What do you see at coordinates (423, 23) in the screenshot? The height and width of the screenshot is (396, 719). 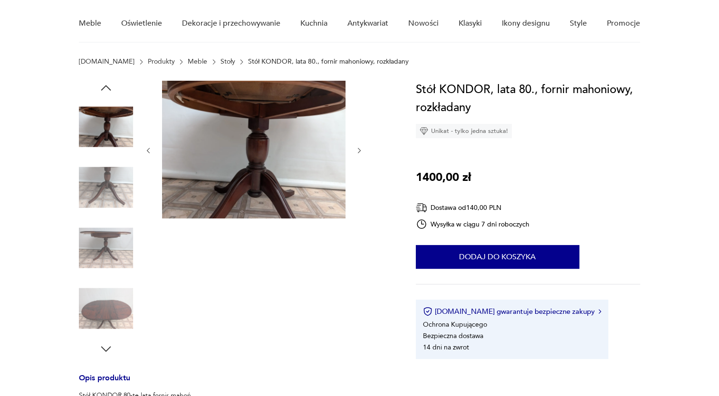 I see `a: Nowości` at bounding box center [423, 23].